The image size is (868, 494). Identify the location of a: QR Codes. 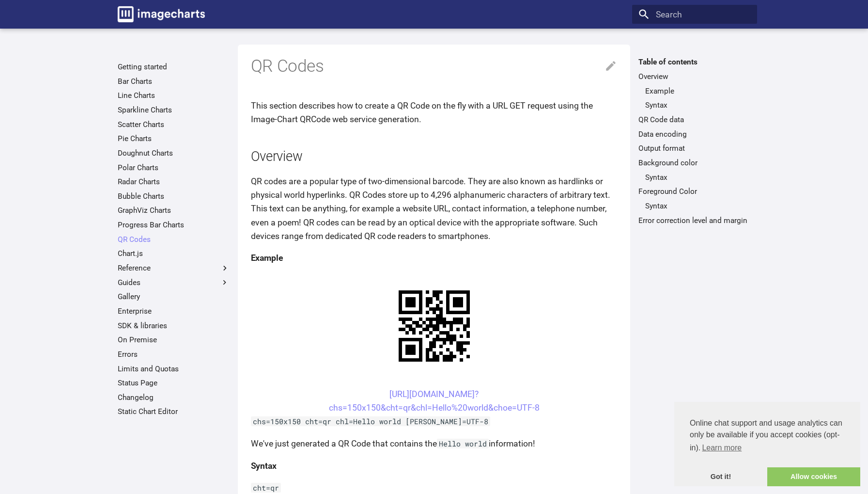
(173, 239).